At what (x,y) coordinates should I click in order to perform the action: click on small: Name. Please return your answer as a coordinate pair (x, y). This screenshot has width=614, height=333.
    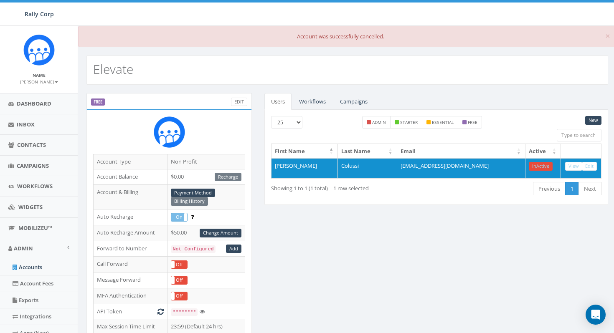
    Looking at the image, I should click on (39, 75).